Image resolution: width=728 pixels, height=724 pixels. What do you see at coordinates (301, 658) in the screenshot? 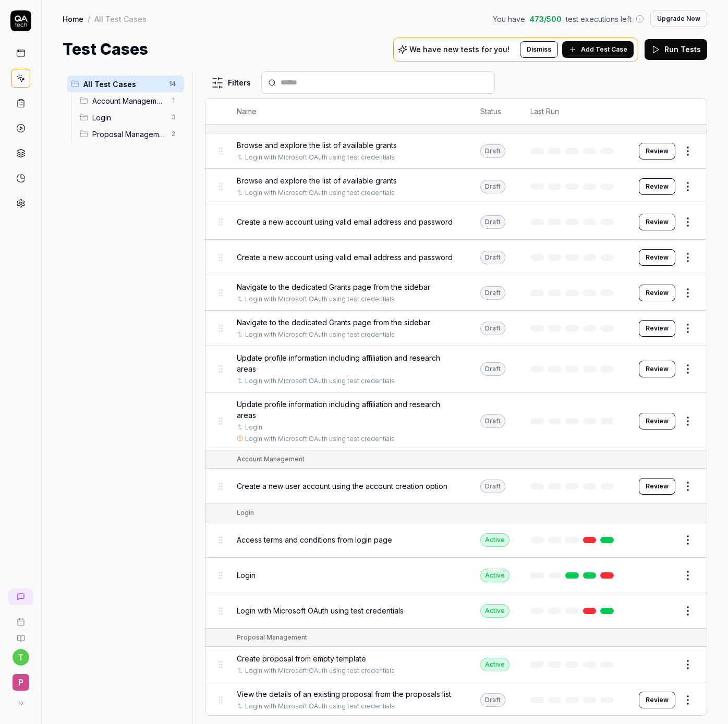
I see `span: Create proposal from empty template` at bounding box center [301, 658].